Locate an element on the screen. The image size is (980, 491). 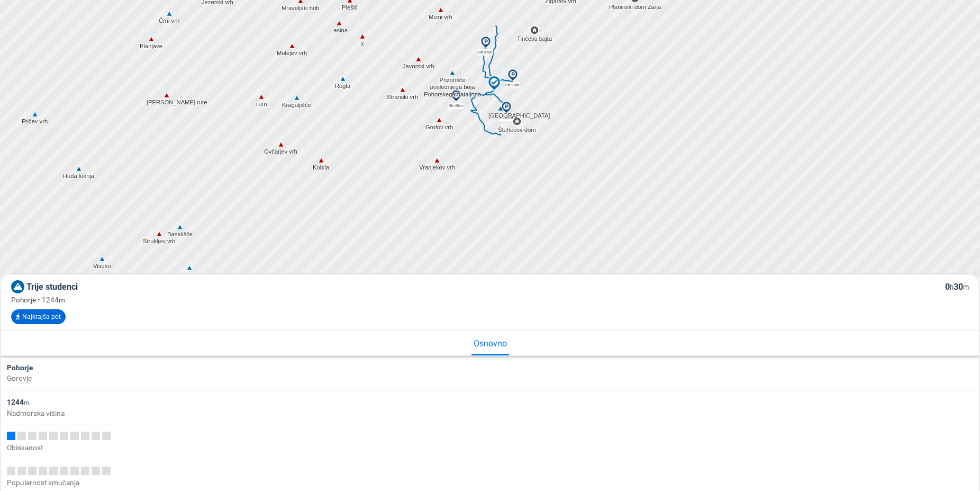
div: Popularnost smučanja is located at coordinates (490, 483).